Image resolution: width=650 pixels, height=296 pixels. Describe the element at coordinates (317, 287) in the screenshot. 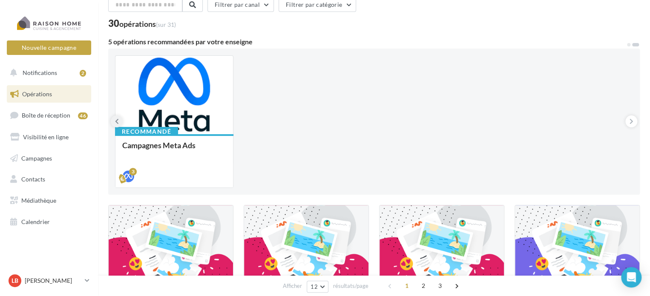

I see `button: 12` at that location.